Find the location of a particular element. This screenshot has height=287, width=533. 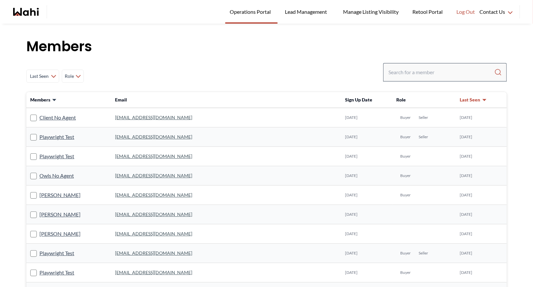

span: Lead Management is located at coordinates (307, 12).